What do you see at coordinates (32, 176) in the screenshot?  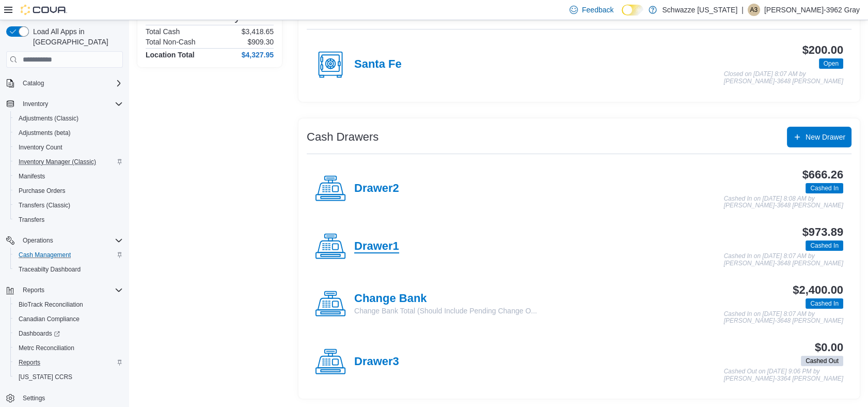 I see `a: Manifests` at bounding box center [32, 176].